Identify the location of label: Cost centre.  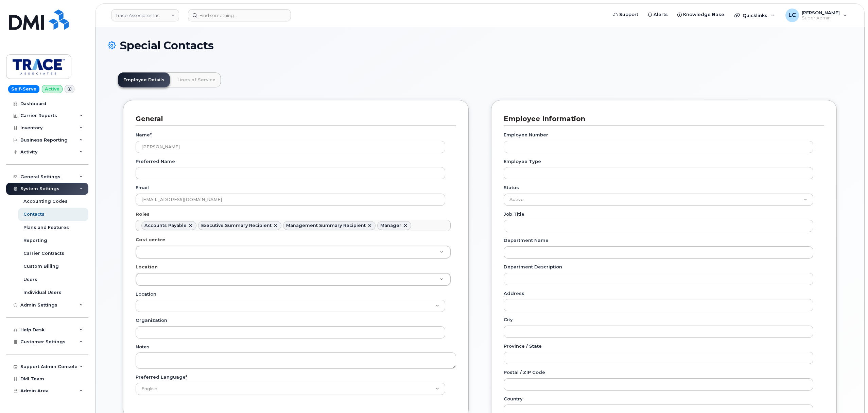
(150, 239).